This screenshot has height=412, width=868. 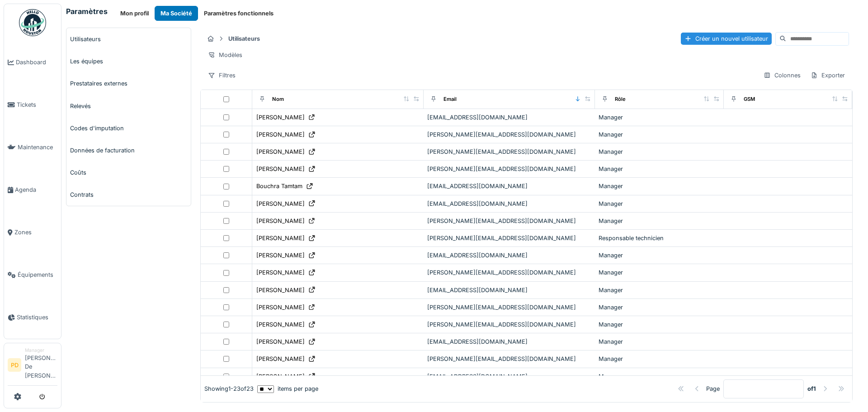 What do you see at coordinates (782, 75) in the screenshot?
I see `div: Colonnes` at bounding box center [782, 75].